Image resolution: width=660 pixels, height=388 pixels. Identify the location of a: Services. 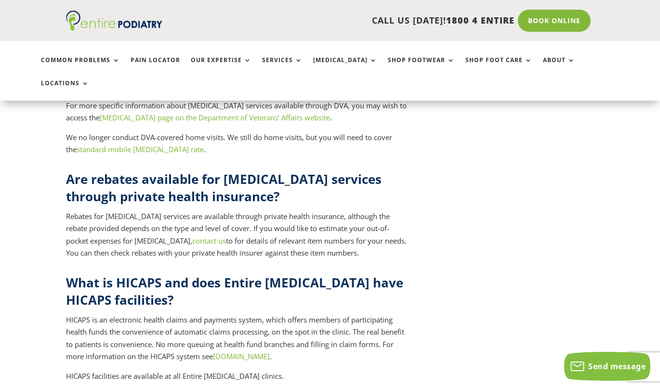
(282, 67).